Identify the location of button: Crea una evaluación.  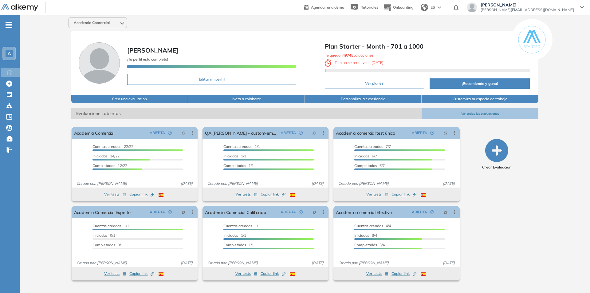
(130, 99).